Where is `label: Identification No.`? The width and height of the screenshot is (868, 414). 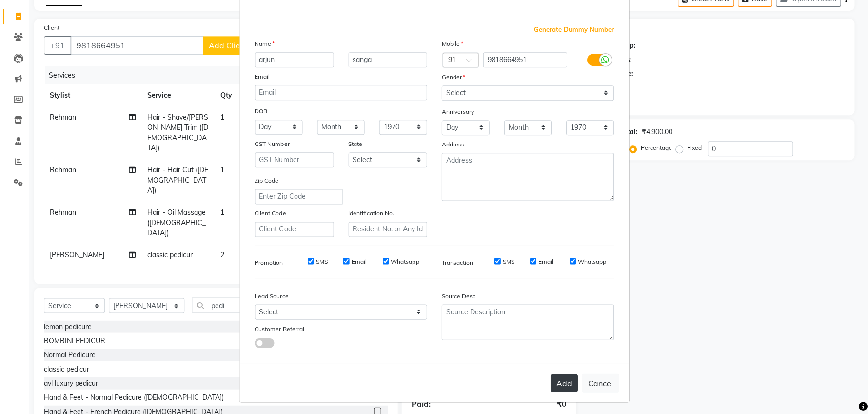
label: Identification No. is located at coordinates (371, 213).